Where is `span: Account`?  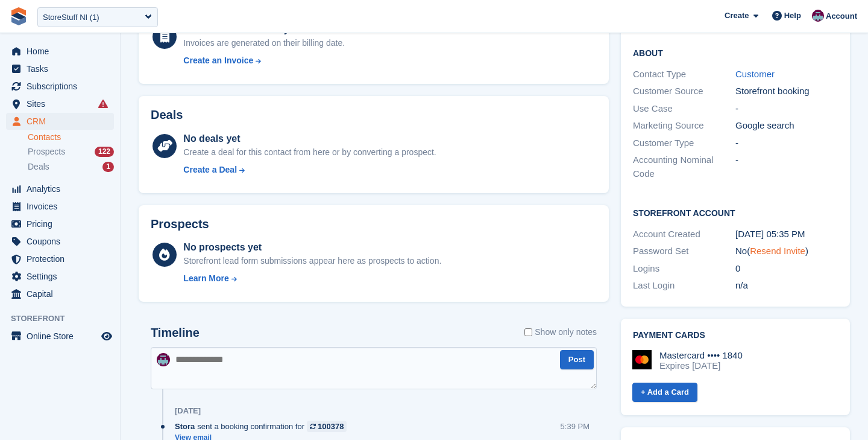
span: Account is located at coordinates (842, 17).